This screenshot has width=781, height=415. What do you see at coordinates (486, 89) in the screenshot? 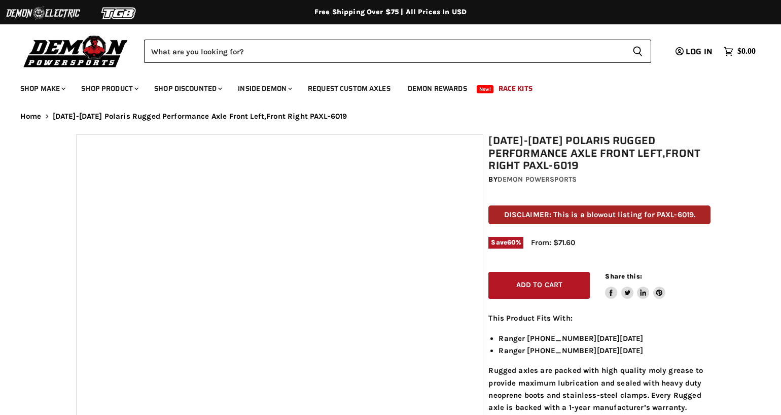
I see `span: New!` at bounding box center [486, 89].